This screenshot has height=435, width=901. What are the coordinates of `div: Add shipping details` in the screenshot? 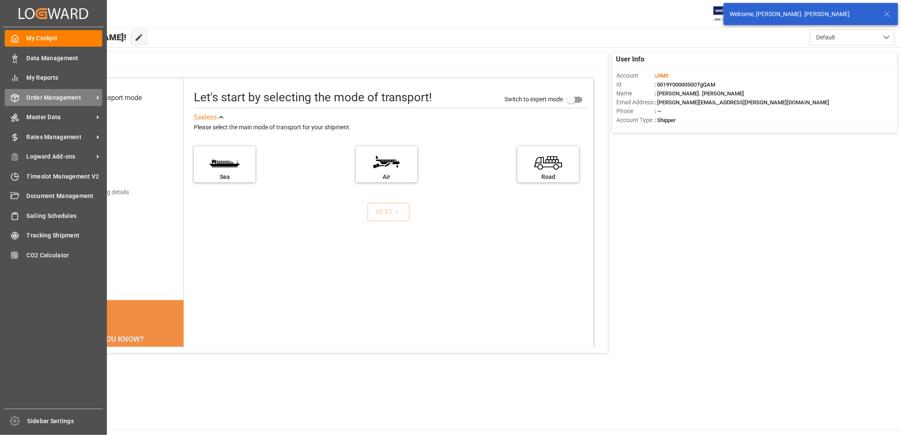 It's located at (102, 192).